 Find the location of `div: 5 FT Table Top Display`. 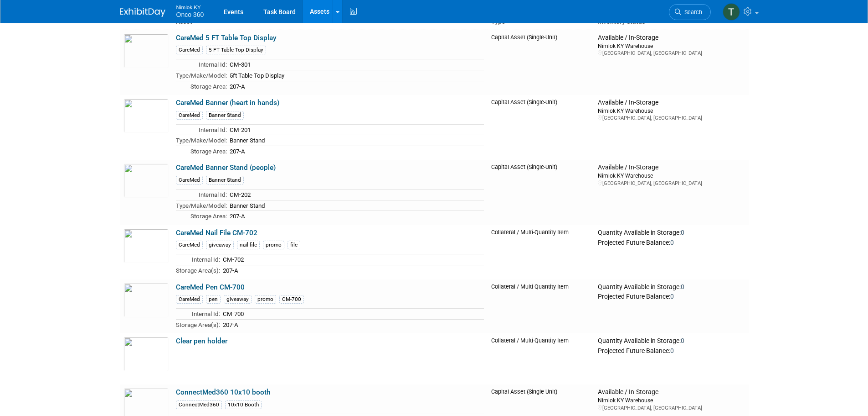

div: 5 FT Table Top Display is located at coordinates (236, 50).